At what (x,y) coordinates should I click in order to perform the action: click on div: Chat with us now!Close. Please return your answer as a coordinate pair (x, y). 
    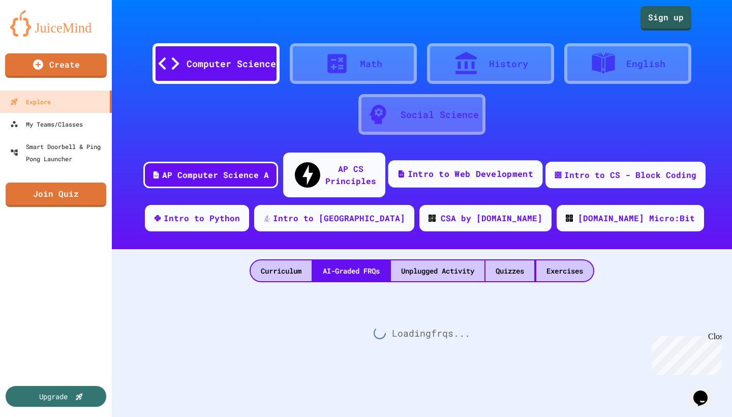
    Looking at the image, I should click on (37, 34).